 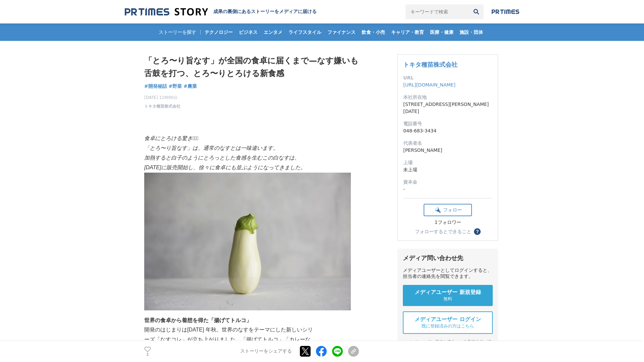 What do you see at coordinates (212, 148) in the screenshot?
I see `em: 「とろ〜り旨なす」は、通常のなすとは⼀味違います。` at bounding box center [212, 148].